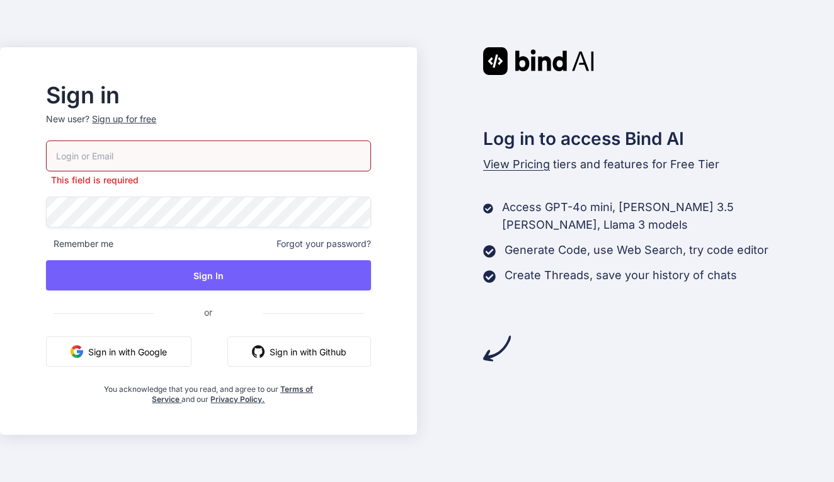  What do you see at coordinates (620, 275) in the screenshot?
I see `p: Create Threads, save your history of chats` at bounding box center [620, 275].